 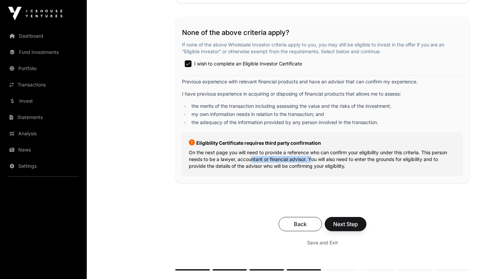 What do you see at coordinates (326, 106) in the screenshot?
I see `li: the merits of the transaction including assessing the value and the risks of the investment;` at bounding box center [326, 106].